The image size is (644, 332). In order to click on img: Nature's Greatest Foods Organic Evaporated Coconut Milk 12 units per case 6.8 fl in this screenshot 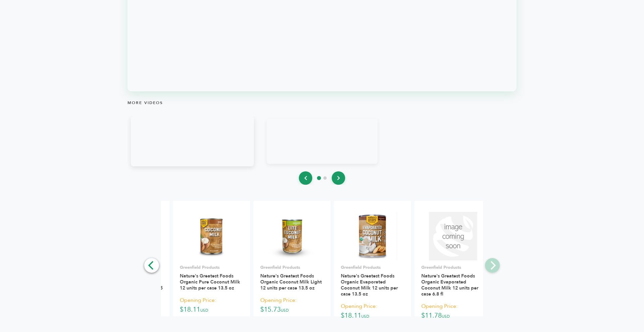, I will do `click(453, 236)`.